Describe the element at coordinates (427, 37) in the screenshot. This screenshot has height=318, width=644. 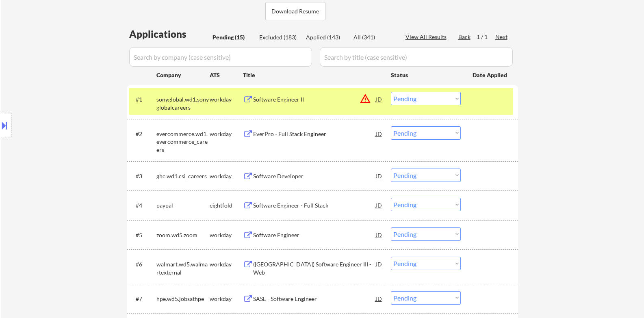
I see `div: View All Results` at that location.